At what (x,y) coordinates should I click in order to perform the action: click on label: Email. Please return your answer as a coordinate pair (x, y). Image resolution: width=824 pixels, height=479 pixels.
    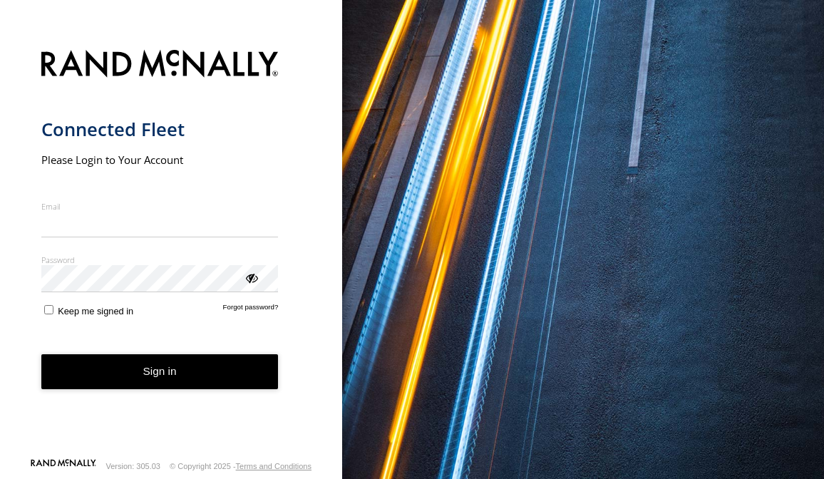
    Looking at the image, I should click on (160, 206).